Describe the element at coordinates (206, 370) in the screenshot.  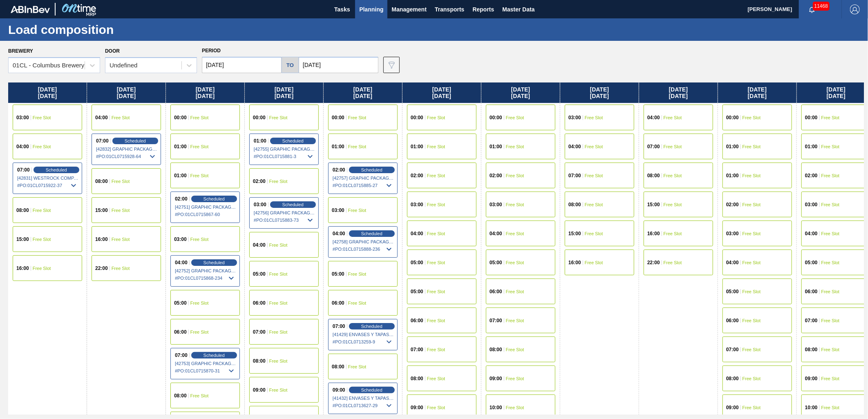
I see `span: # PO : 01CL0715870-31` at that location.